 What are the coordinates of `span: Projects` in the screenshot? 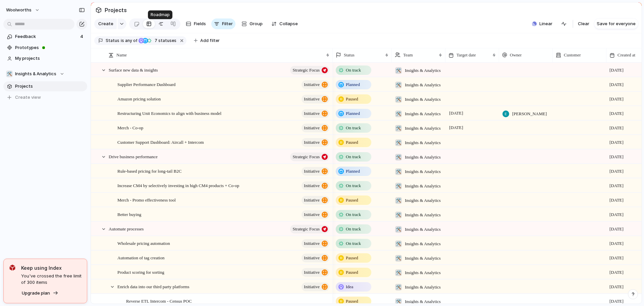 It's located at (50, 87).